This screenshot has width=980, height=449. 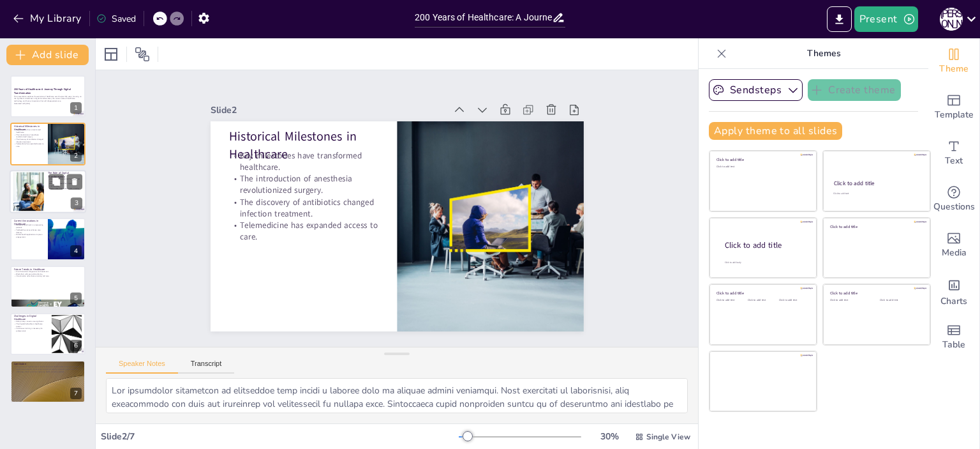 What do you see at coordinates (29, 222) in the screenshot?
I see `p: Current Innovations in Healthcare` at bounding box center [29, 222].